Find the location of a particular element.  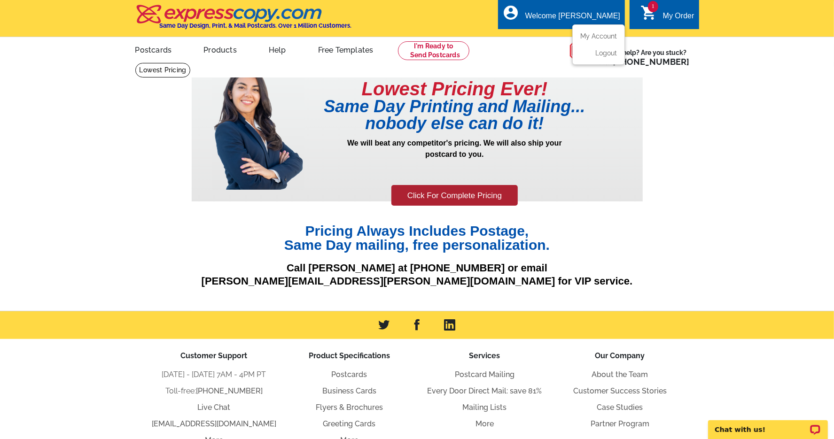

h1: Same Day Printing and Mailing... nobody else can do it! is located at coordinates (455, 115).